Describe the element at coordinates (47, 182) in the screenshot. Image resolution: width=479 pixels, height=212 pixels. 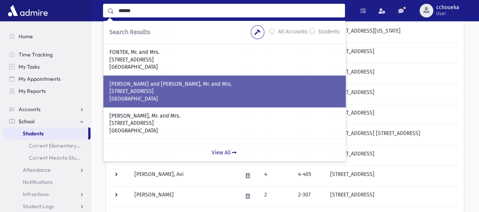
I see `a: Notifications` at that location.